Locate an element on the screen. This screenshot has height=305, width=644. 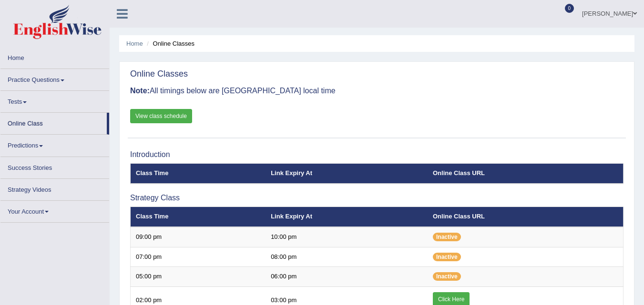
td: 10:00 pm is located at coordinates (347, 237).